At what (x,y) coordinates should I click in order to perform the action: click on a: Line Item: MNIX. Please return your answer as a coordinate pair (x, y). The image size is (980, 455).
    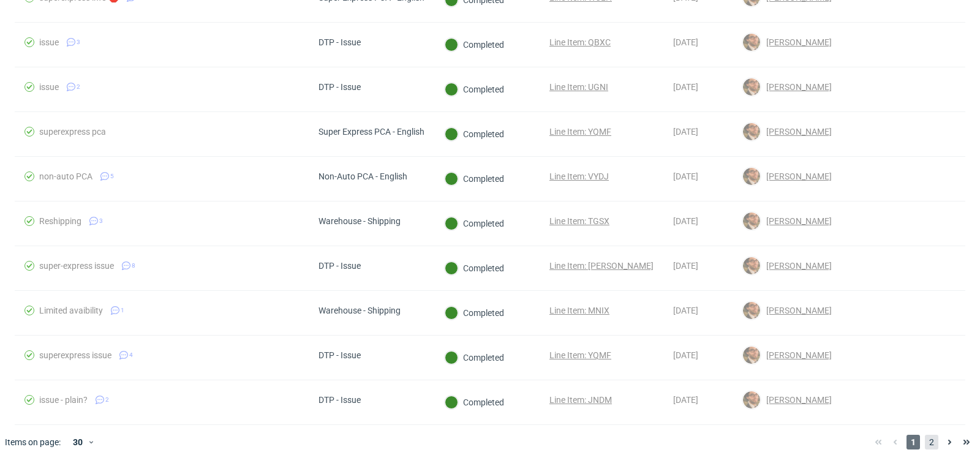
    Looking at the image, I should click on (579, 311).